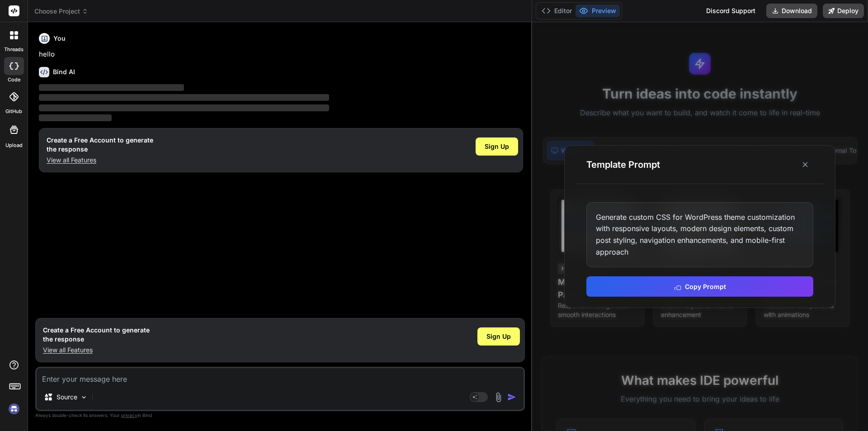 The image size is (868, 431). What do you see at coordinates (699, 234) in the screenshot?
I see `div: Generate custom CSS for WordPress theme customization with responsive layouts, modern design elem...` at bounding box center [699, 234].